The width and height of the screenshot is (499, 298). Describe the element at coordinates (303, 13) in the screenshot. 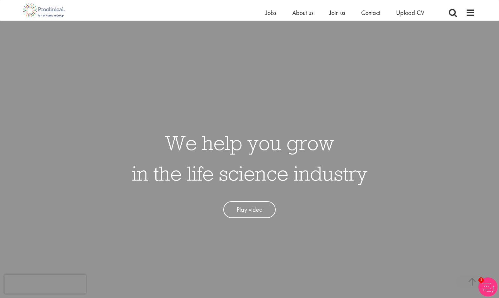

I see `span: About us` at that location.